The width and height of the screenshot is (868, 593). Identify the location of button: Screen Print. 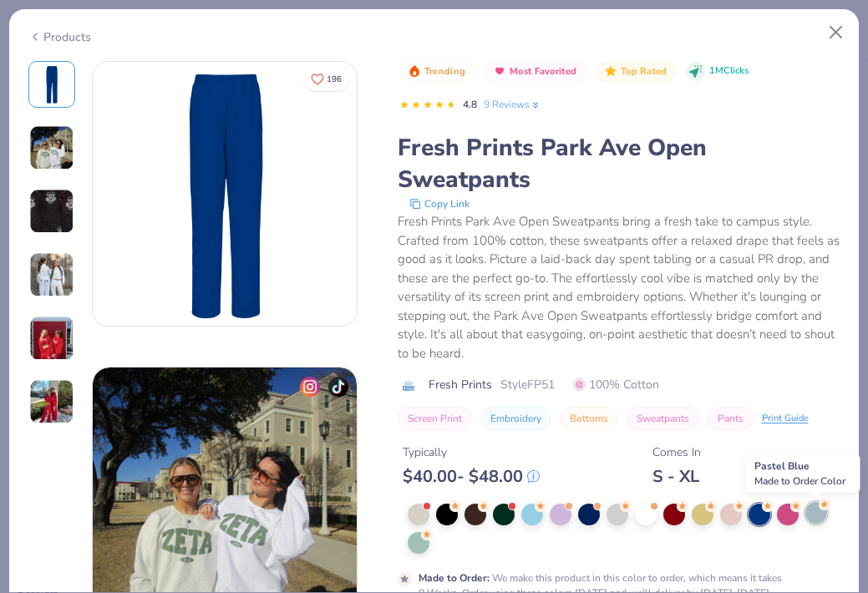
(434, 418).